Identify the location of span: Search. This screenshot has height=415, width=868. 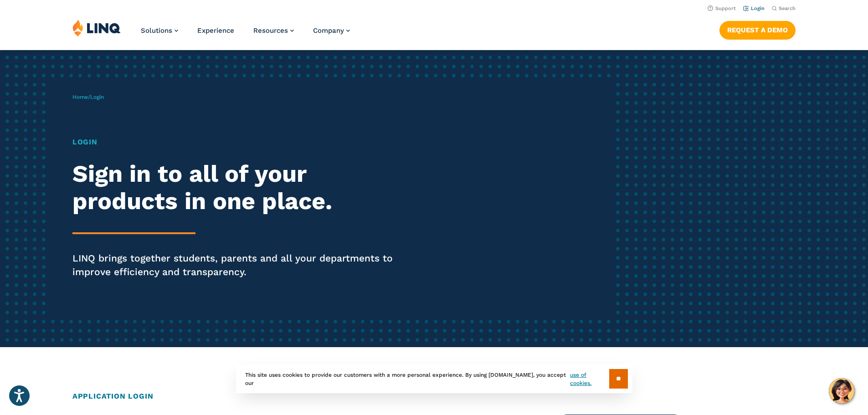
(787, 8).